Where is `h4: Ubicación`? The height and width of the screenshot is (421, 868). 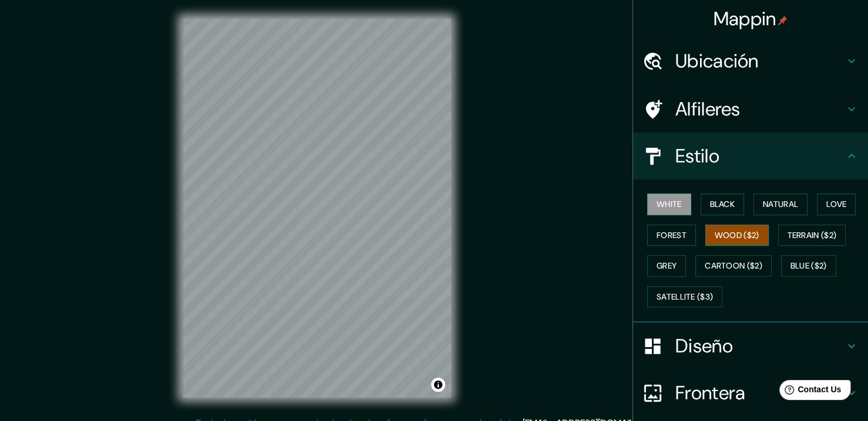
h4: Ubicación is located at coordinates (759, 61).